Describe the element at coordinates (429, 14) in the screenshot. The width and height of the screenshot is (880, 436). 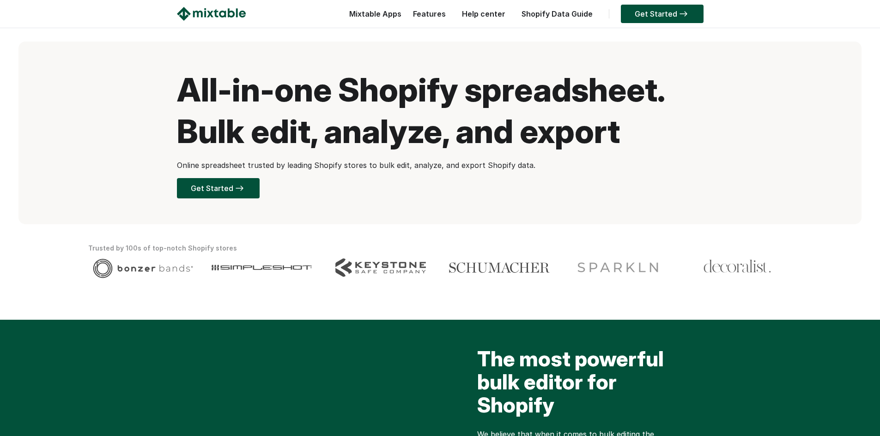
I see `a: Features` at that location.